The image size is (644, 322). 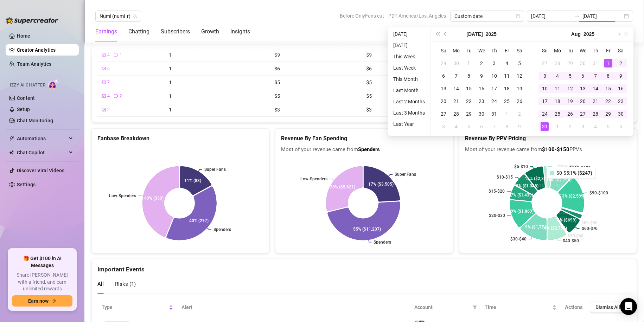 I want to click on h5: Fanbase Breakdown, so click(x=180, y=138).